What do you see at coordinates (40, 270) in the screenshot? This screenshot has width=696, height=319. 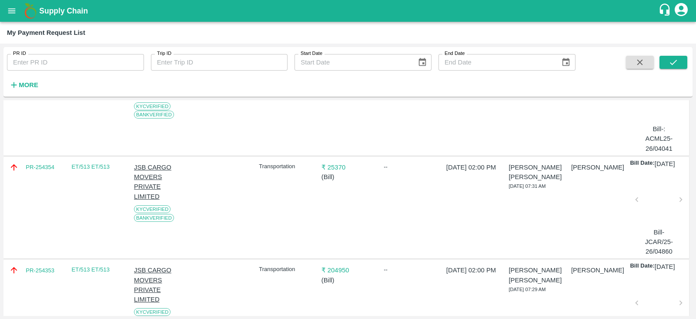 I see `a: PR-254353` at bounding box center [40, 270].